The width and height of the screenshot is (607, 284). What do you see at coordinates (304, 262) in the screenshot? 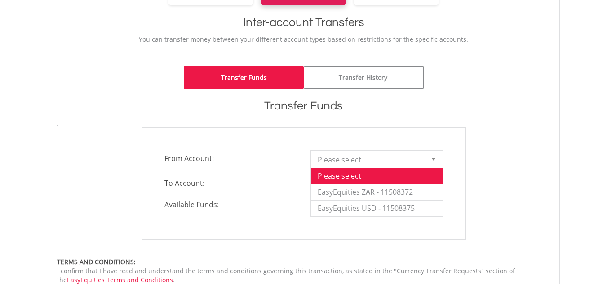
I see `div: TERMS AND CONDITIONS:` at bounding box center [304, 262].